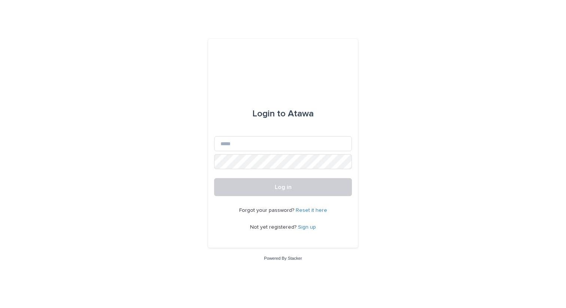 The width and height of the screenshot is (566, 308). Describe the element at coordinates (274, 227) in the screenshot. I see `span: Not yet registered?` at that location.